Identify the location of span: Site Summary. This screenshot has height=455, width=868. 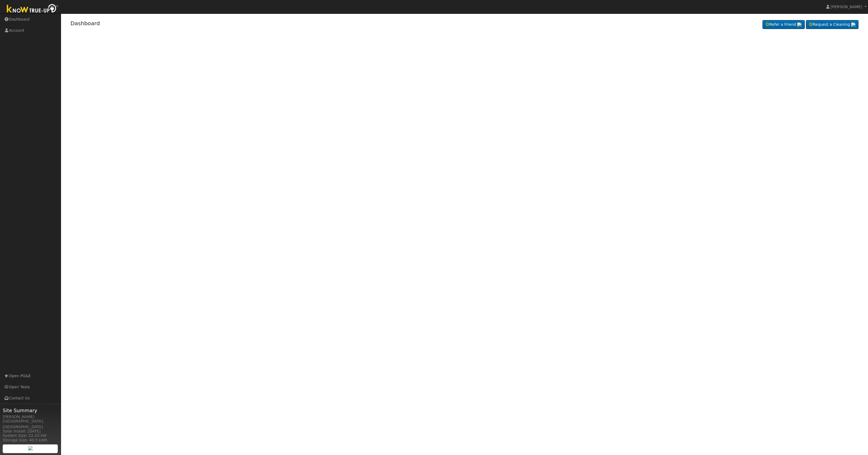
(30, 410).